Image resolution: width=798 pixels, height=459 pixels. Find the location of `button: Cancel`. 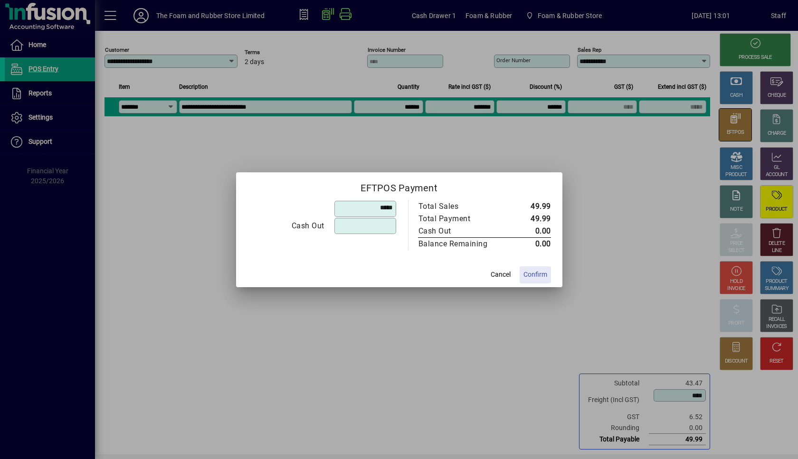

button: Cancel is located at coordinates (500, 275).